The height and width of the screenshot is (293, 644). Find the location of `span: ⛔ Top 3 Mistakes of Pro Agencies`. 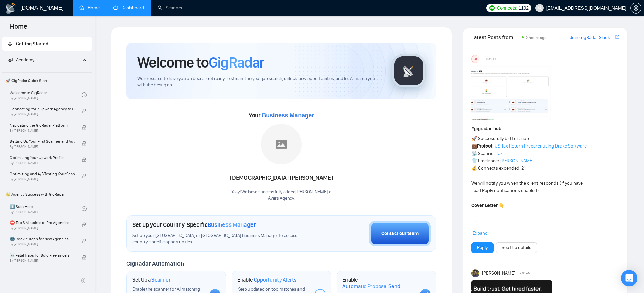

span: ⛔ Top 3 Mistakes of Pro Agencies is located at coordinates (42, 223).